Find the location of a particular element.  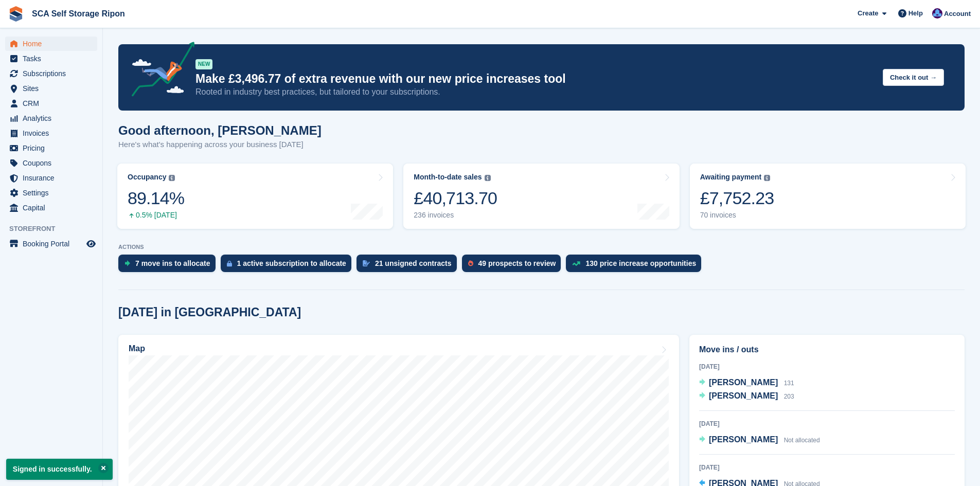

a: Month-to-date sales £40,713.70 236 invoices is located at coordinates (541, 196).